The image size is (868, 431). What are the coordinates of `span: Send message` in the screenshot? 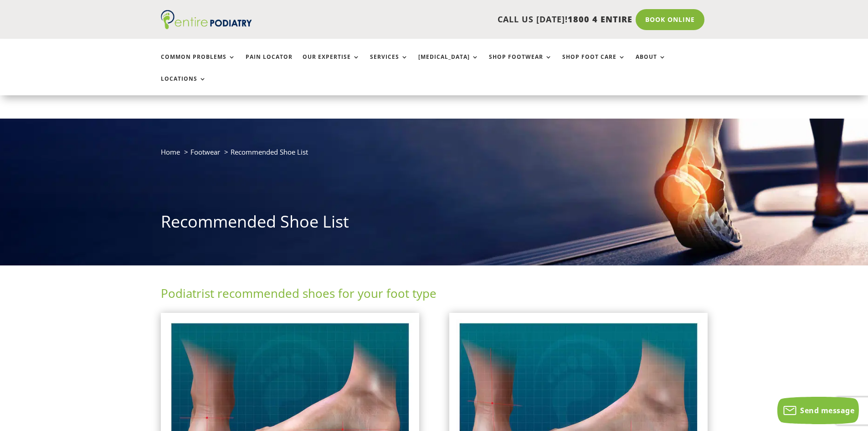 It's located at (827, 410).